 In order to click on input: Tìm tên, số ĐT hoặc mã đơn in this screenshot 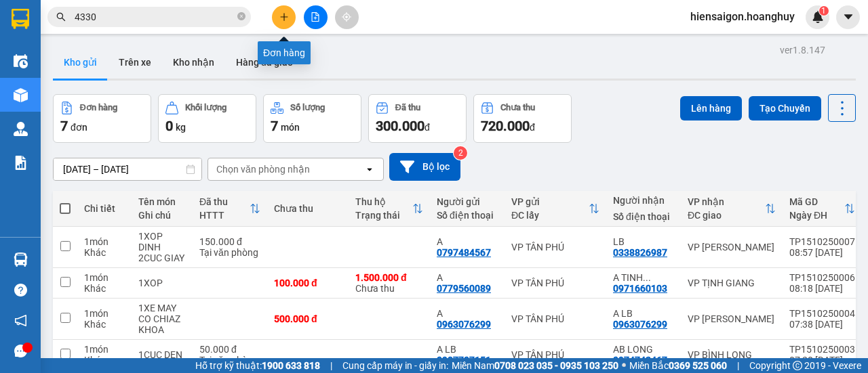, I will do `click(154, 17)`.